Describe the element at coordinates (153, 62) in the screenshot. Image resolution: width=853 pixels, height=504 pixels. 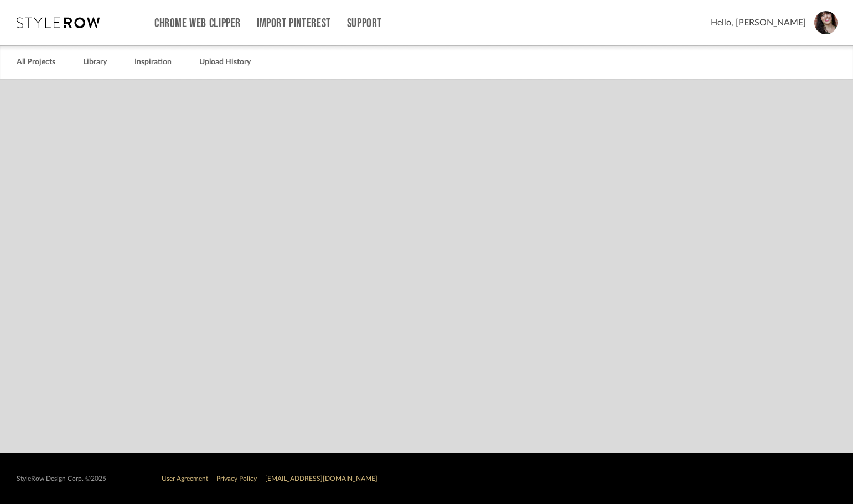
I see `a: Inspiration` at that location.